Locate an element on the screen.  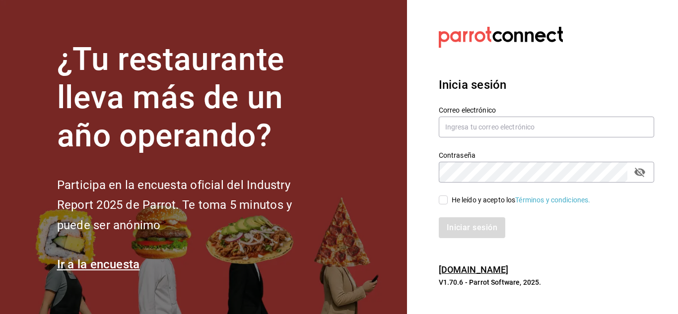
a: Ir a la encuesta is located at coordinates (98, 265).